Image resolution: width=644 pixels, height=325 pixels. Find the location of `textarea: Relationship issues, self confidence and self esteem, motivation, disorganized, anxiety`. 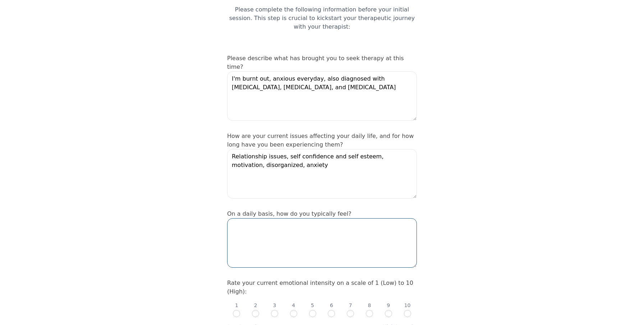

textarea: Relationship issues, self confidence and self esteem, motivation, disorganized, anxiety is located at coordinates (322, 174).